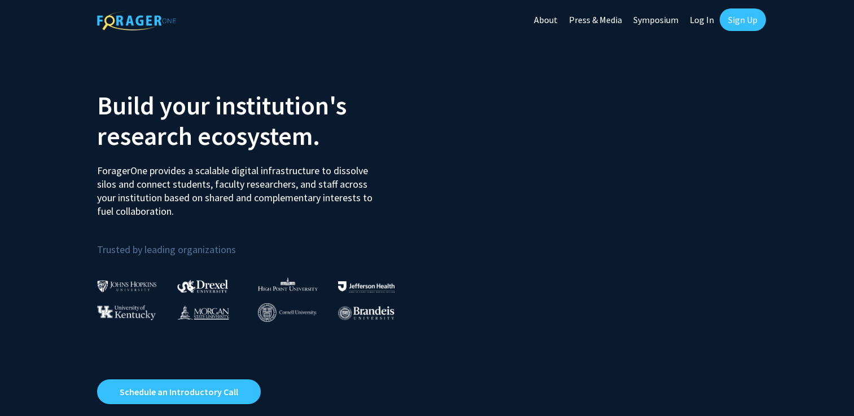  What do you see at coordinates (366, 313) in the screenshot?
I see `img: Brandeis University` at bounding box center [366, 313].